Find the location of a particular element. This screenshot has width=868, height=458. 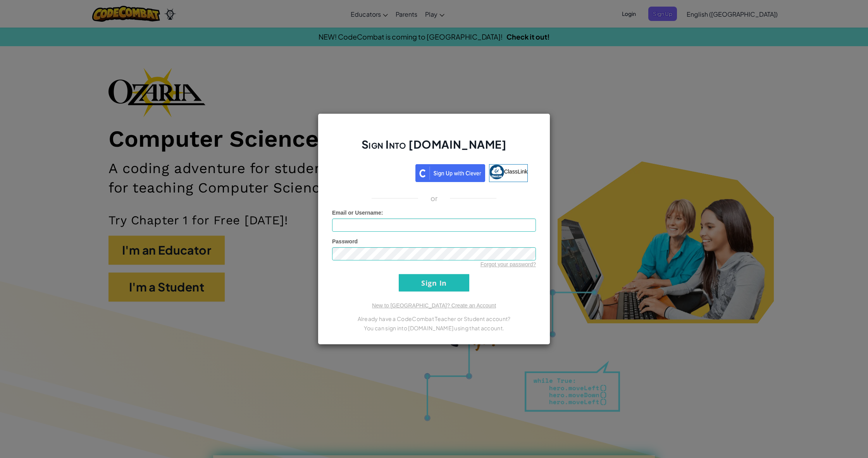

span: Email or Username is located at coordinates (356, 213).